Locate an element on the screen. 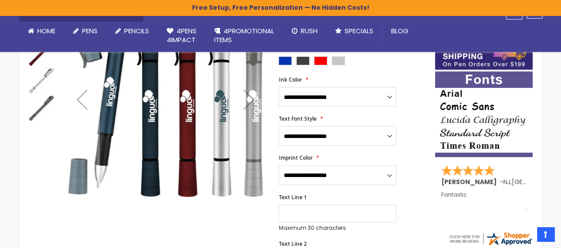 This screenshot has height=248, width=561. a: Rush is located at coordinates (305, 31).